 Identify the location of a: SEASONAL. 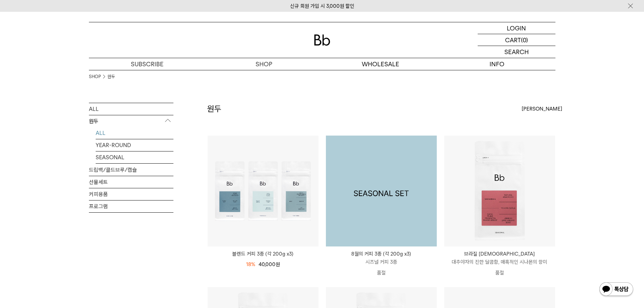
(135, 157).